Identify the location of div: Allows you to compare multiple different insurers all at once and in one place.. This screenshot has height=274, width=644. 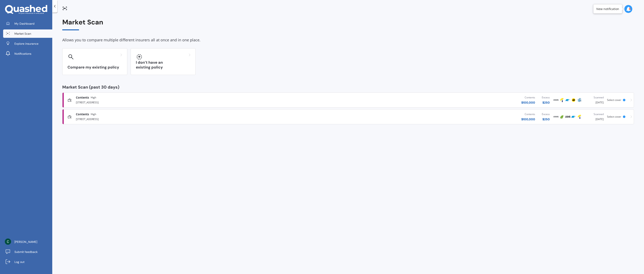
(348, 40).